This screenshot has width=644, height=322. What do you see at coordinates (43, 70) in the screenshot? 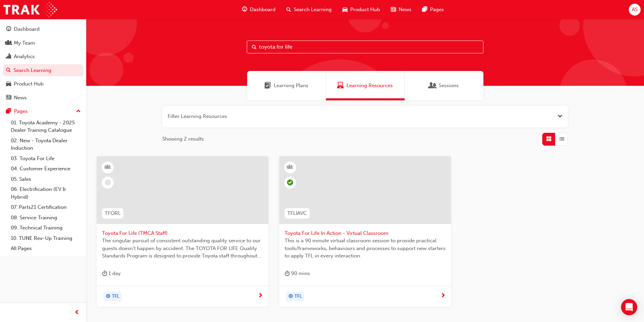
I see `a: Search Learning` at bounding box center [43, 70].